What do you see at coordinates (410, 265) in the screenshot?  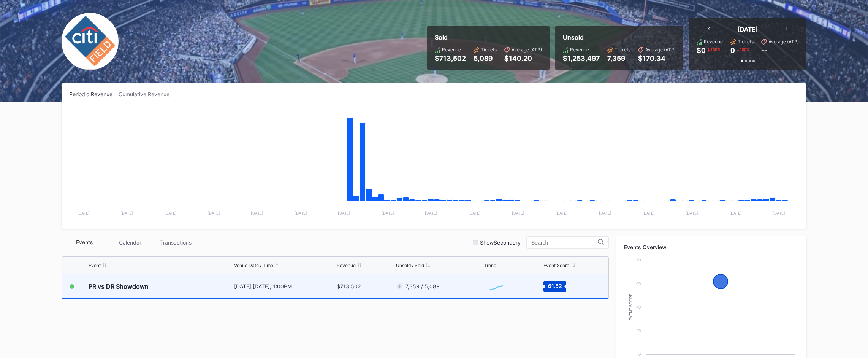 I see `div: Unsold / Sold` at bounding box center [410, 265].